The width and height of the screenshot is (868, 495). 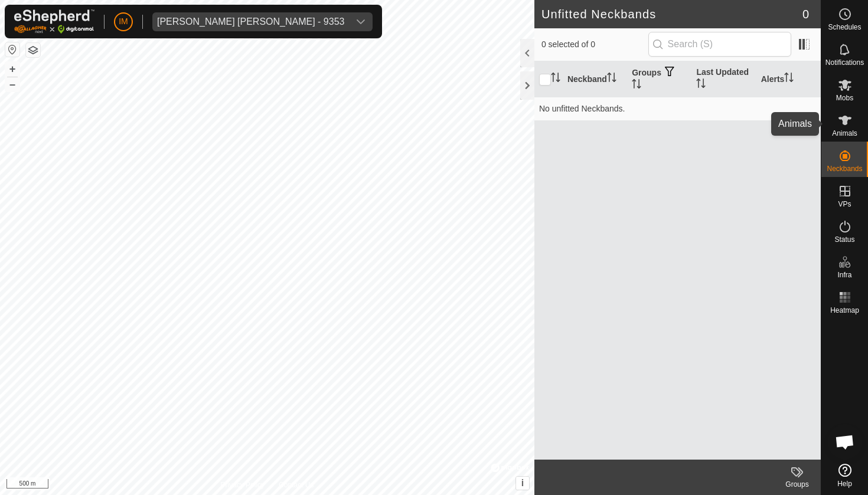 What do you see at coordinates (361, 22) in the screenshot?
I see `div: dropdown trigger` at bounding box center [361, 22].